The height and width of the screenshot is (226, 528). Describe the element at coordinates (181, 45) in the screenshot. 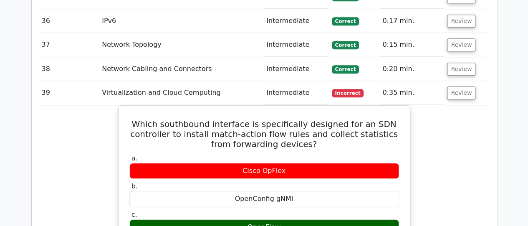

I see `td: Network Topology` at that location.